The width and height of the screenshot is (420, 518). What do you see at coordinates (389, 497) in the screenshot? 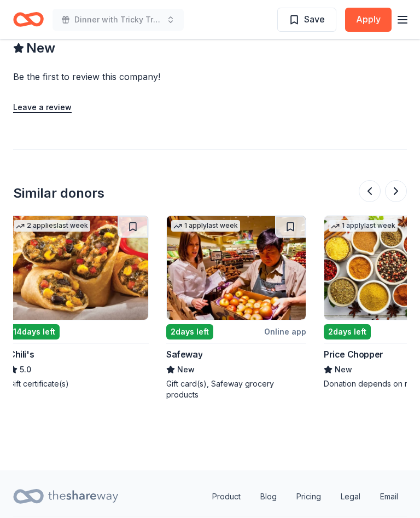
I see `a: Email` at bounding box center [389, 497].